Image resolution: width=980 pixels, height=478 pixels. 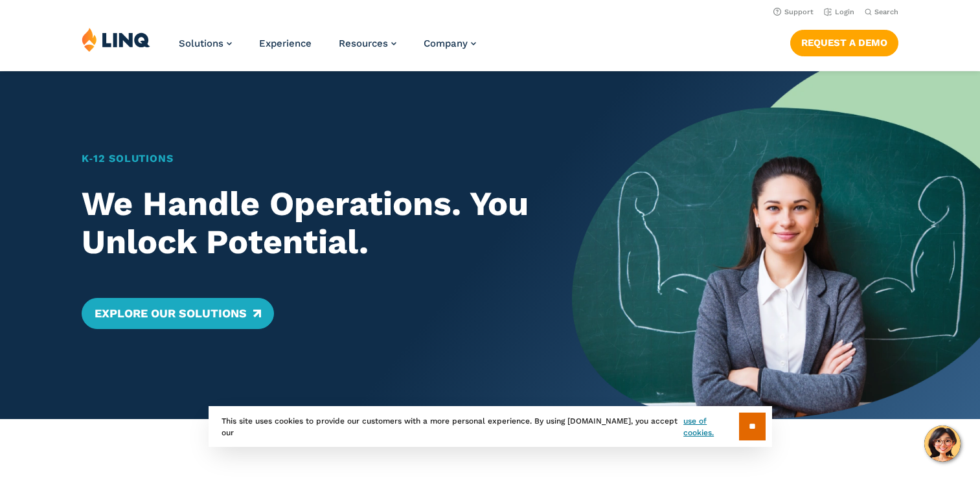 I want to click on nav: Button Navigation, so click(x=844, y=42).